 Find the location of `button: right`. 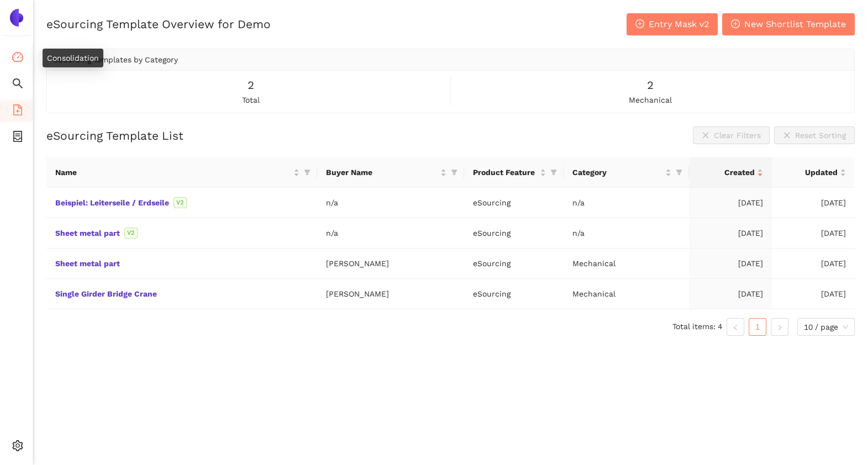

button: right is located at coordinates (779, 327).